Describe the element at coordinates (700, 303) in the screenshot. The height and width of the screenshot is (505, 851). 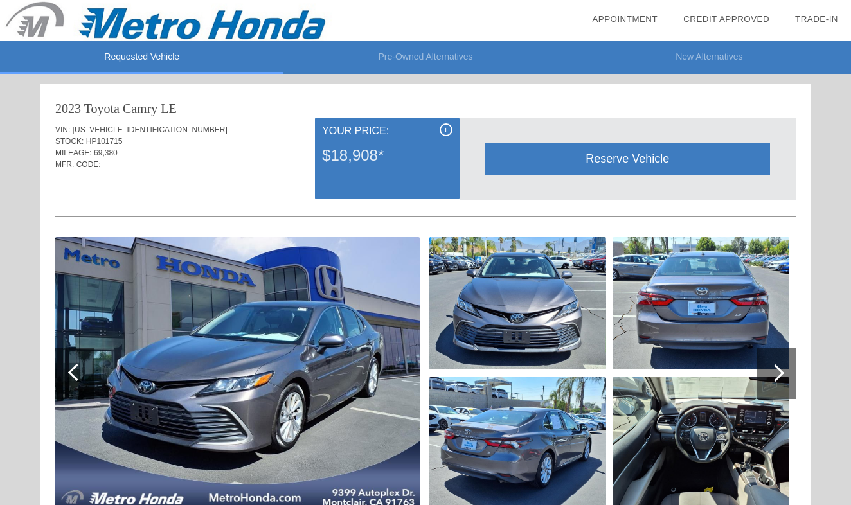
I see `img: b6979a33bc52990840555d7d01554566.jpg` at that location.